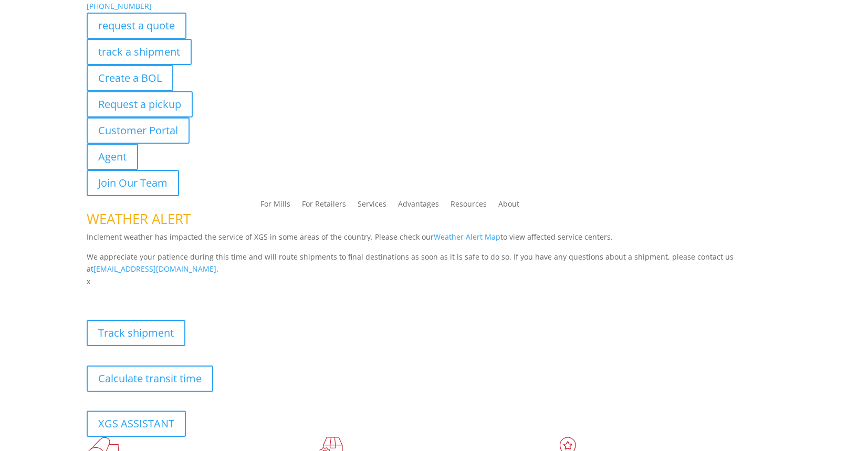 This screenshot has height=451, width=868. Describe the element at coordinates (136, 26) in the screenshot. I see `a: request a quote` at that location.